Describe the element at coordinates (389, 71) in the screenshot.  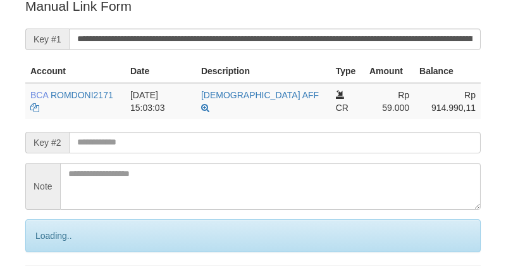
I see `th: Amount` at that location.